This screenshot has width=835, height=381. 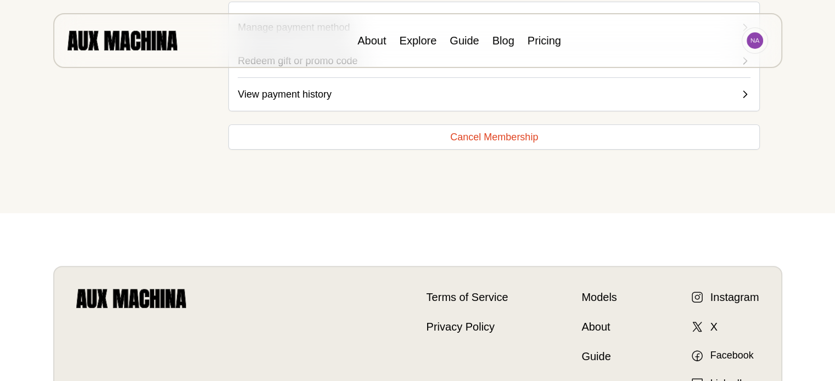 I want to click on button: Cancel Membership, so click(x=494, y=137).